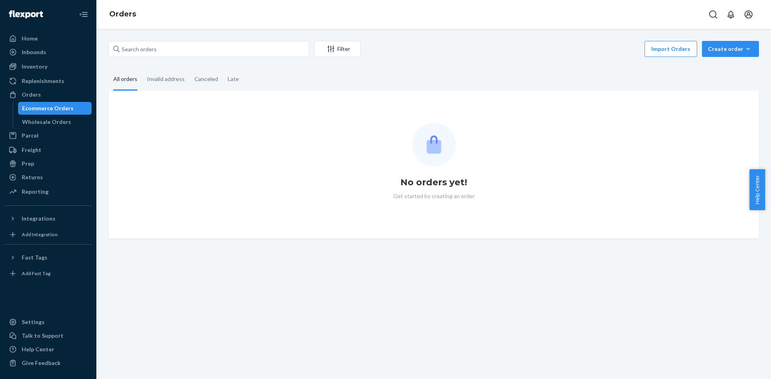  I want to click on a: Reporting, so click(48, 192).